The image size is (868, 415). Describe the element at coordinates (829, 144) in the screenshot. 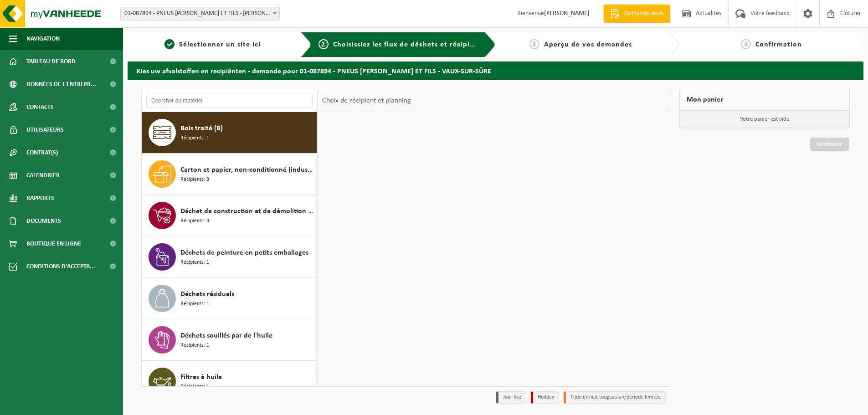

I see `a: Continuer` at that location.